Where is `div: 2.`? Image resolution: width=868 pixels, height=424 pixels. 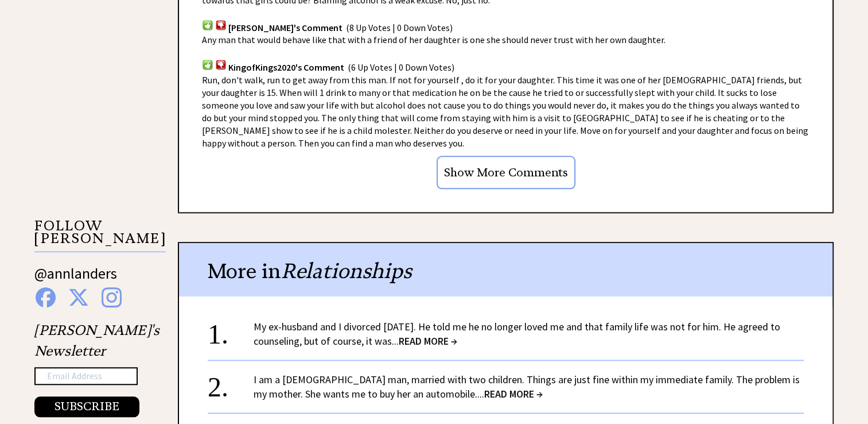 div: 2. is located at coordinates (231, 383).